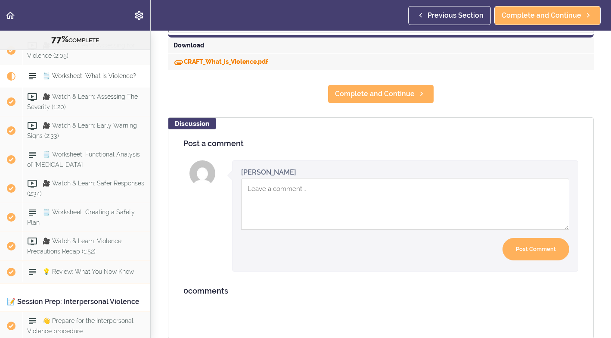 This screenshot has width=611, height=338. Describe the element at coordinates (81, 217) in the screenshot. I see `span: 🗒️ Worksheet: Creating a Safety Plan` at that location.